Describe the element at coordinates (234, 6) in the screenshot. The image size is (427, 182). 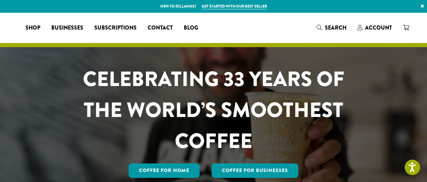
I see `a: Get started with our best seller` at that location.